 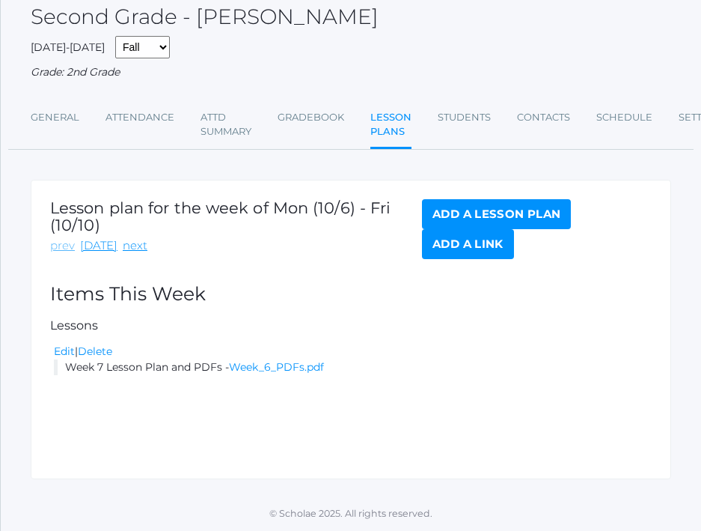 What do you see at coordinates (391, 126) in the screenshot?
I see `a: Lesson Plans` at bounding box center [391, 126].